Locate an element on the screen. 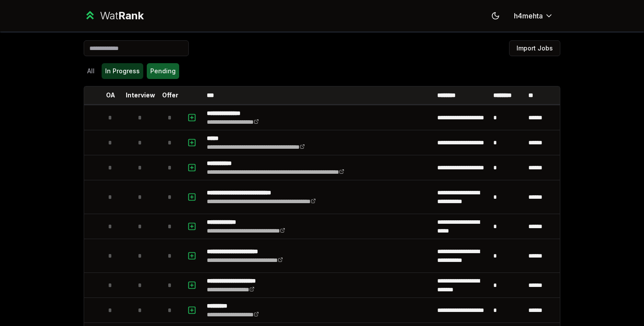 This screenshot has height=326, width=644. p: Offer is located at coordinates (170, 95).